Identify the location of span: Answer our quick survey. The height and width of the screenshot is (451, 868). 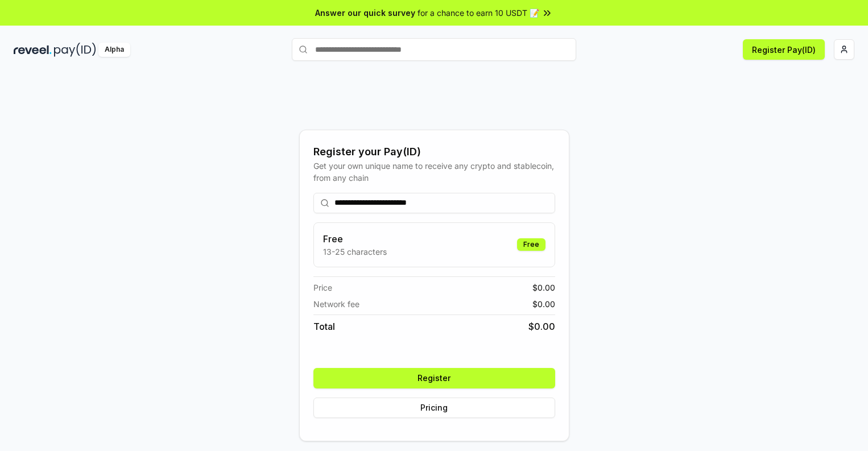
(366, 13).